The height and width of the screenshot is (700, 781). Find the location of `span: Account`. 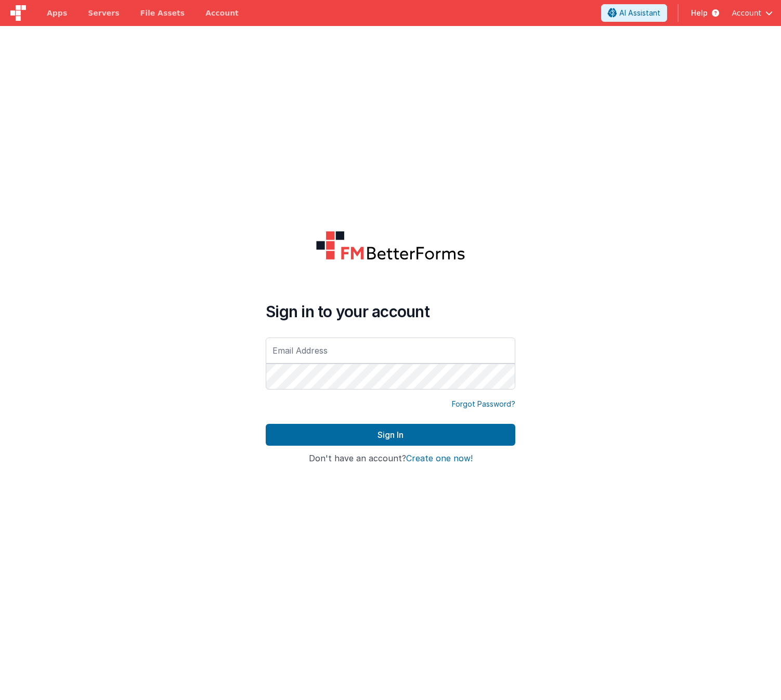

span: Account is located at coordinates (746, 13).